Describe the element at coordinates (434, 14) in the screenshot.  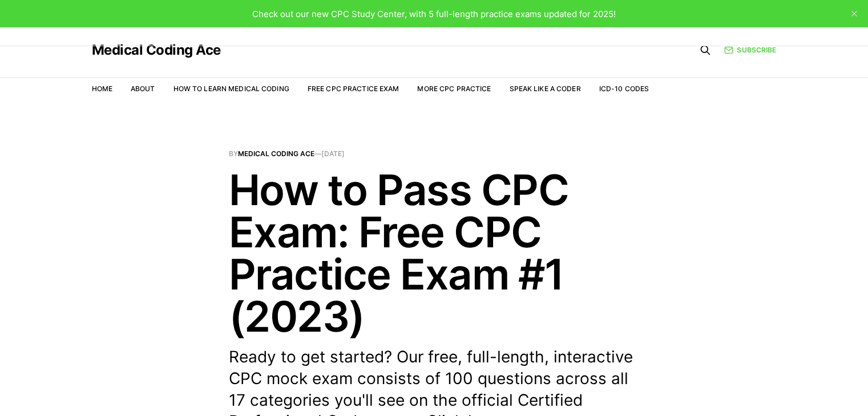
I see `span: Check out our new CPC Study Center, with 5 full-length practice exams updated for 2025!` at that location.